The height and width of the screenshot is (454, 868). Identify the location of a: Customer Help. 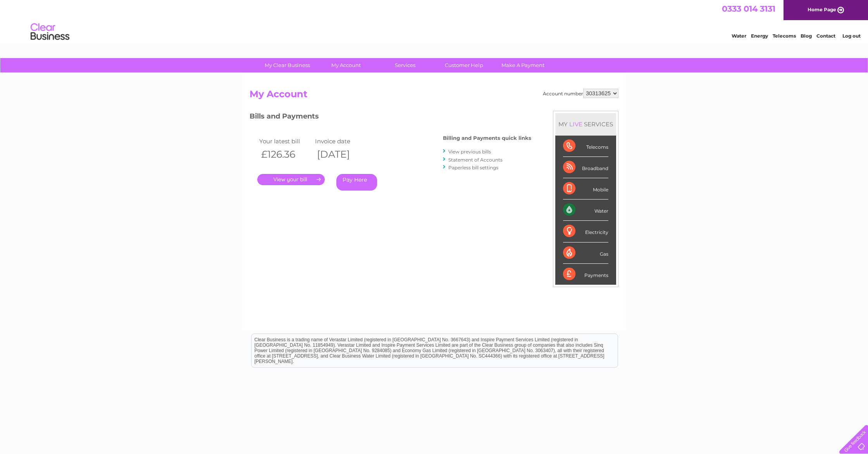
(464, 65).